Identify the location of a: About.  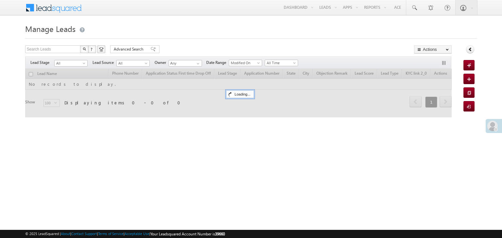
(65, 234).